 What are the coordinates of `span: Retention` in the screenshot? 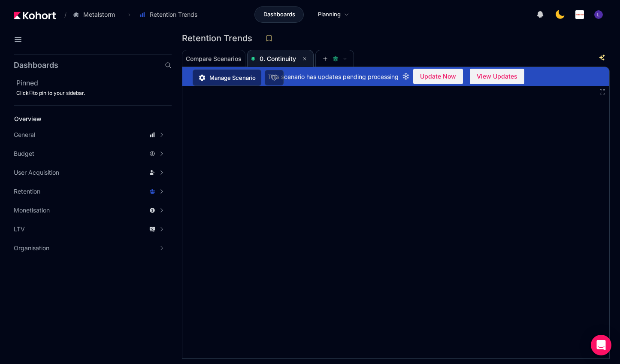 It's located at (27, 191).